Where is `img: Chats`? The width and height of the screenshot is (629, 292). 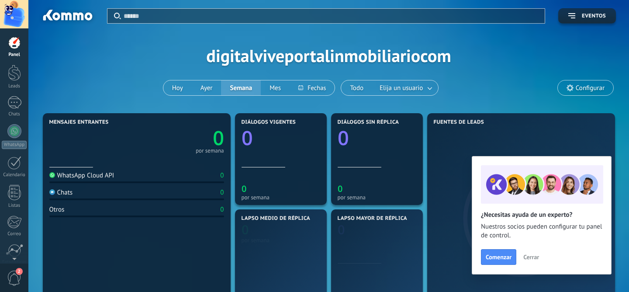
img: Chats is located at coordinates (52, 192).